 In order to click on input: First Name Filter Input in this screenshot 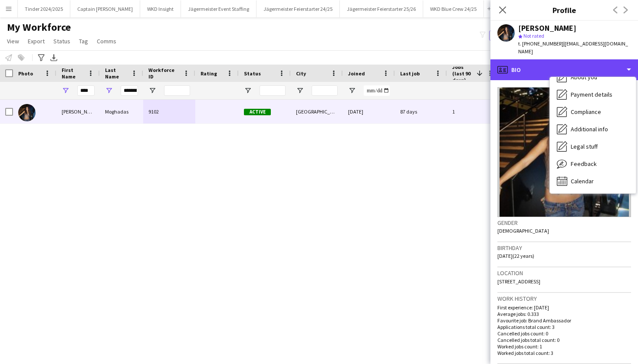, I will do `click(86, 91)`.